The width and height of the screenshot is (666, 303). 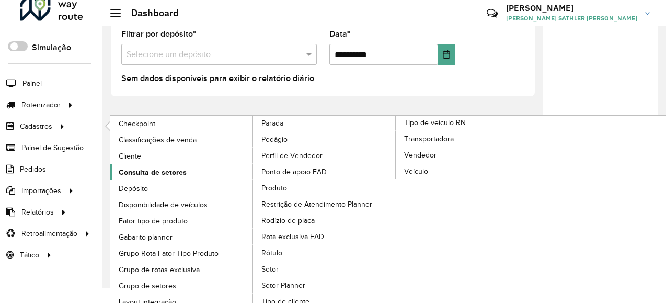 What do you see at coordinates (157, 140) in the screenshot?
I see `span: Classificações de venda` at bounding box center [157, 140].